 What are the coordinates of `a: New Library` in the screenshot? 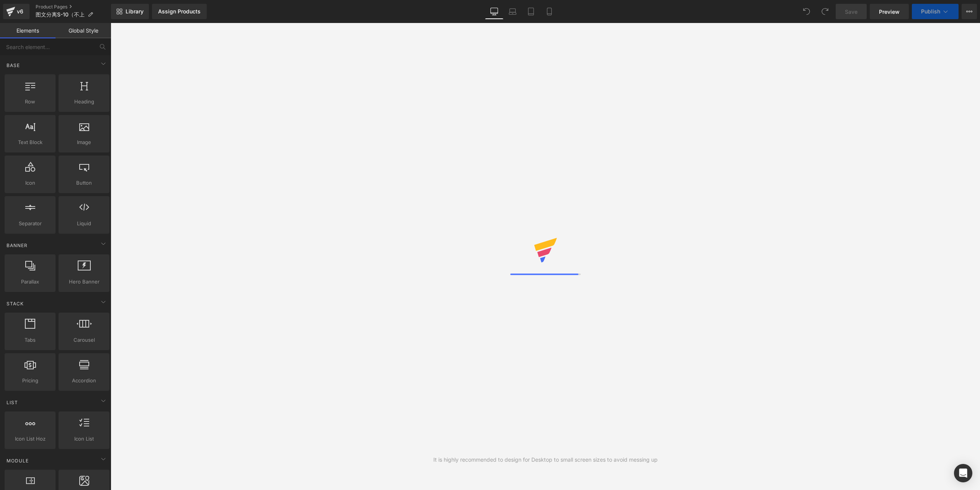 It's located at (130, 11).